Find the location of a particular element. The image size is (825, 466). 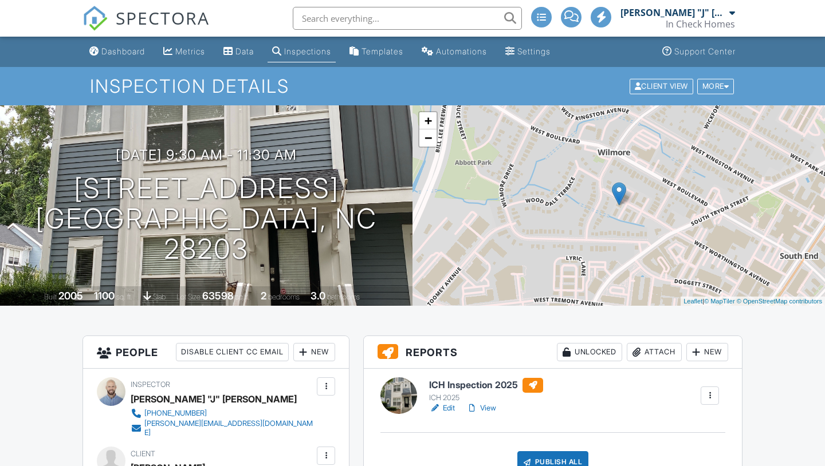

a: Client View is located at coordinates (662, 85).